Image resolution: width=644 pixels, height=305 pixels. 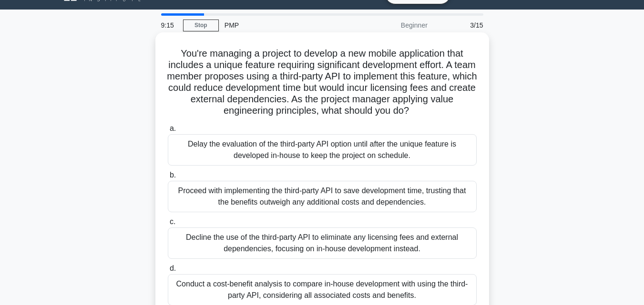 I want to click on div: Proceed with implementing the third-party API to save development time, trusting that the benefit..., so click(x=322, y=197).